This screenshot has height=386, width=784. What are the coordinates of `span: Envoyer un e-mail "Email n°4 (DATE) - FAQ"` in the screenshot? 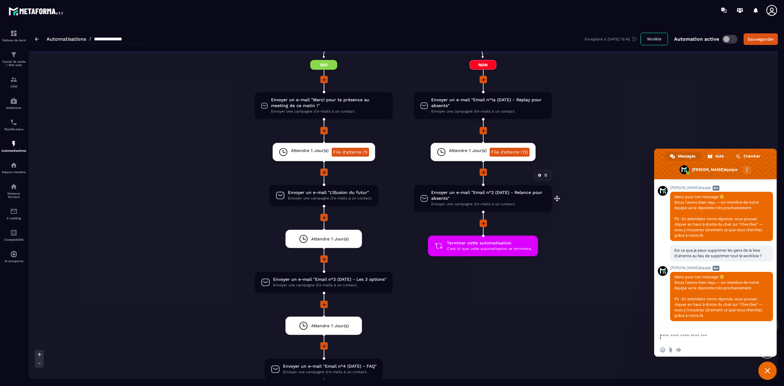 It's located at (330, 366).